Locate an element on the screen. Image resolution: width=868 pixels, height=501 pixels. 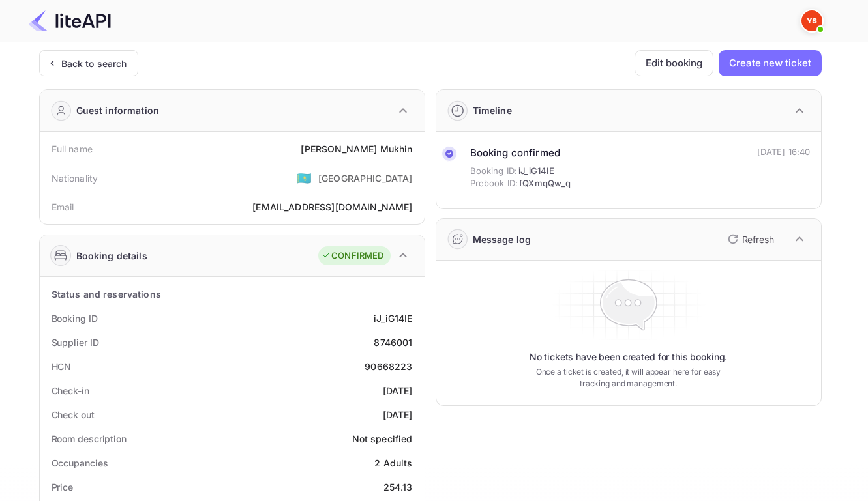
div: Back to search is located at coordinates (94, 63).